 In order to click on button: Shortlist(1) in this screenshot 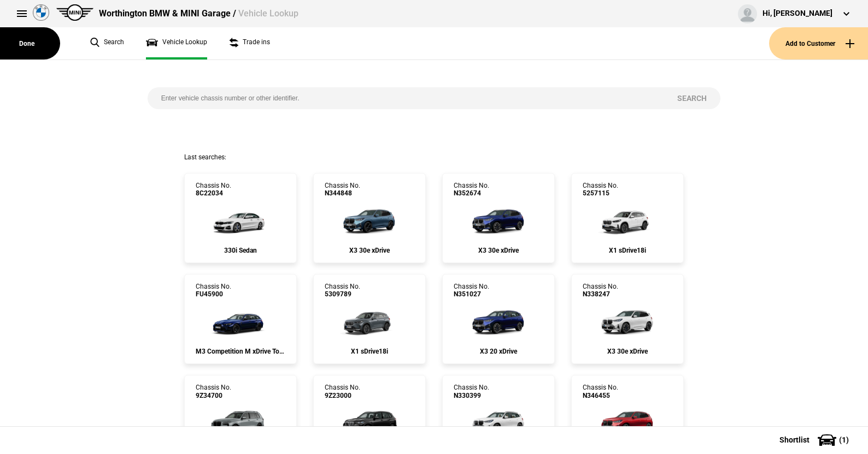, I will do `click(815, 440)`.